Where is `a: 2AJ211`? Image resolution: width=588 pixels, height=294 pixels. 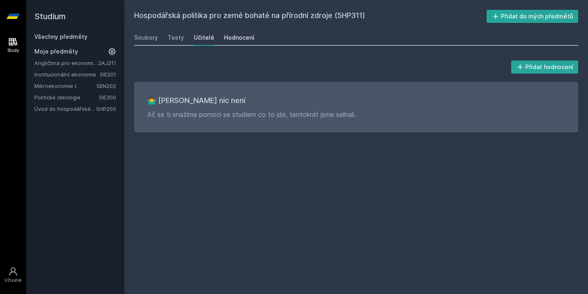
a: 2AJ211 is located at coordinates (107, 63).